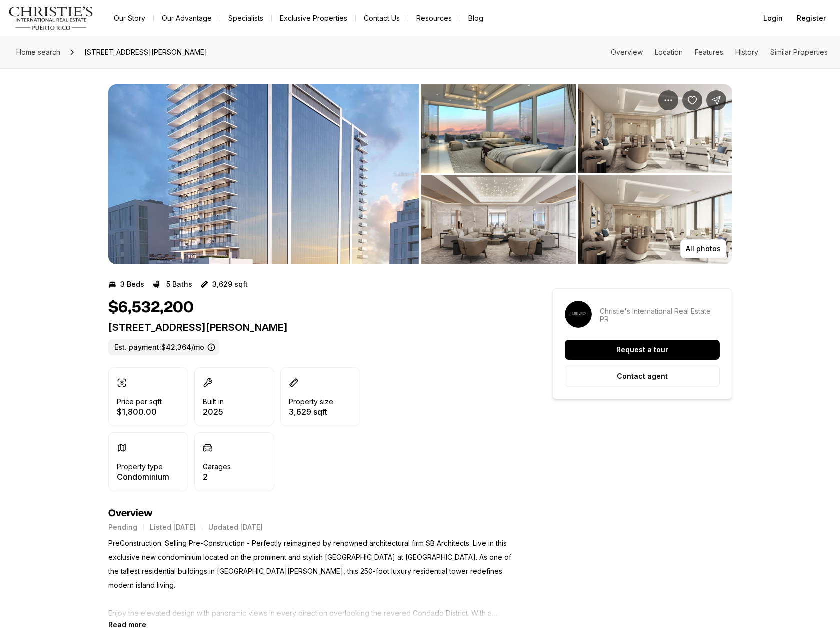  Describe the element at coordinates (312, 578) in the screenshot. I see `p: PreConstruction. Selling Pre-Construction - Perfectly reimagined by renowned architectural firm S...` at that location.